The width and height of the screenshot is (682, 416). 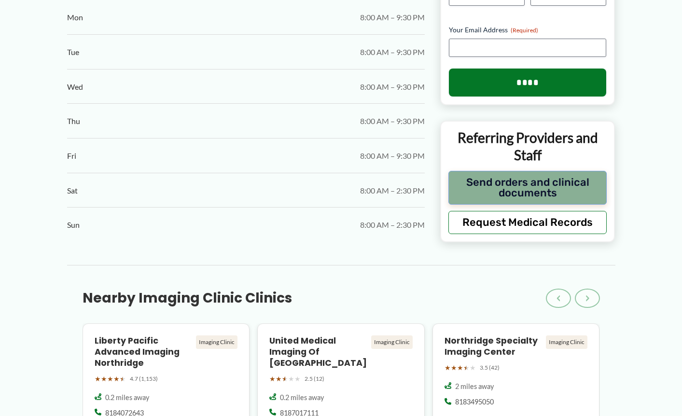 What do you see at coordinates (527, 222) in the screenshot?
I see `button: Request Medical Records` at bounding box center [527, 222].